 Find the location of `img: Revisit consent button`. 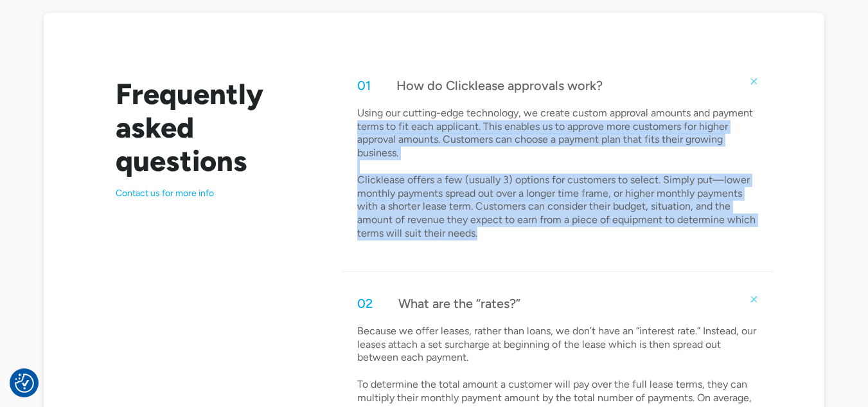

img: Revisit consent button is located at coordinates (24, 383).